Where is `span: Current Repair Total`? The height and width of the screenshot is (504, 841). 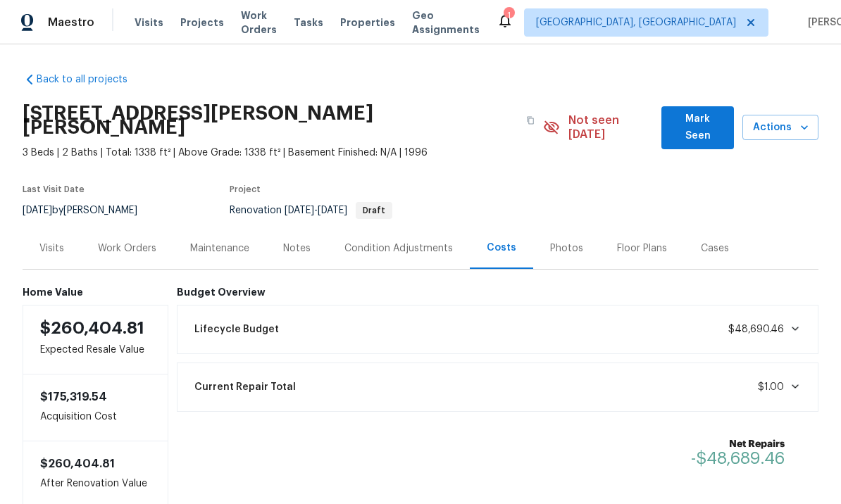
span: Current Repair Total is located at coordinates (245, 387).